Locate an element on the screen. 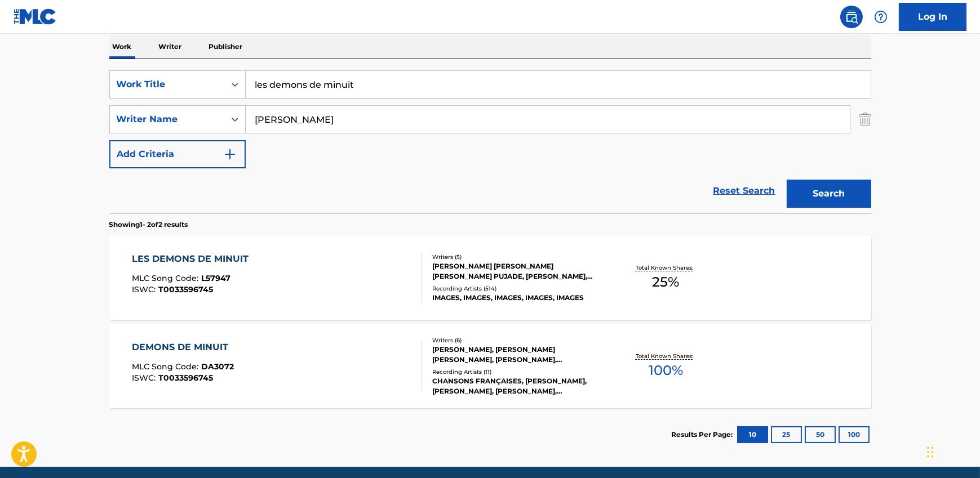  img: MLC Logo is located at coordinates (35, 16).